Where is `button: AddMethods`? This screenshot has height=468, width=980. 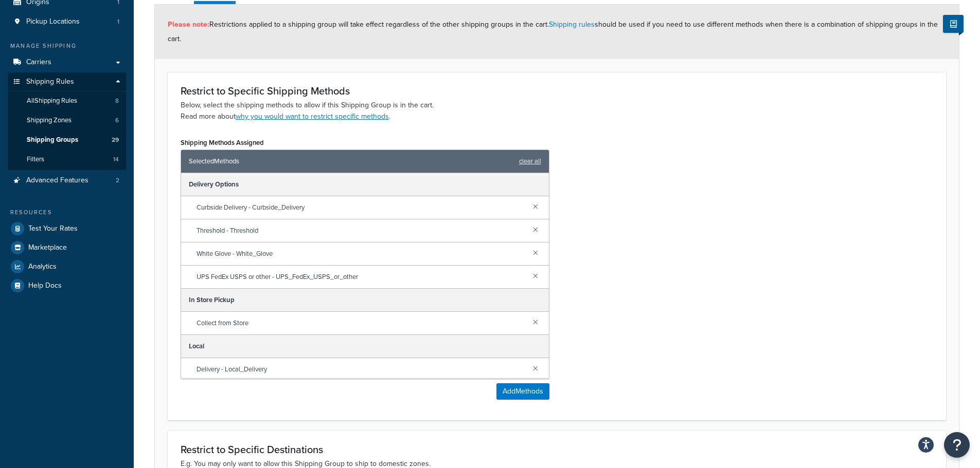 button: AddMethods is located at coordinates (522, 391).